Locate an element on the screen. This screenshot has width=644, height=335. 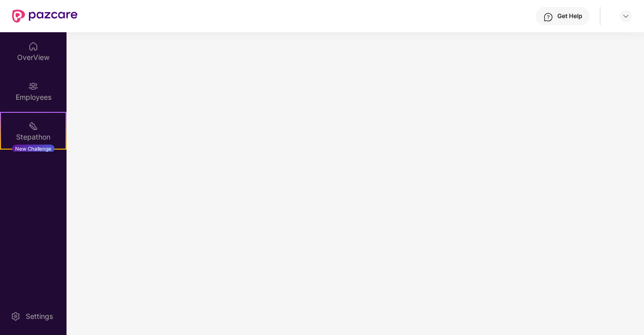
div: Get Help is located at coordinates (569, 16).